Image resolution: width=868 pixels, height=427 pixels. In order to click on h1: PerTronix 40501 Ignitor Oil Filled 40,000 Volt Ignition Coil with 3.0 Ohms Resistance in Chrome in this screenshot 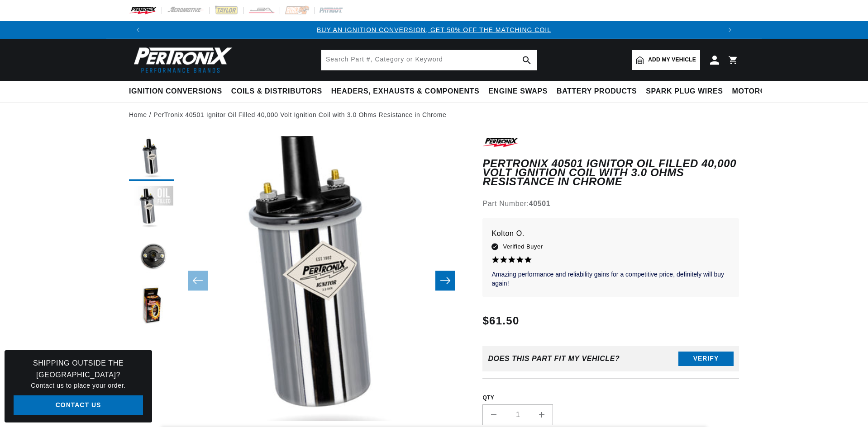, I will do `click(611, 173)`.